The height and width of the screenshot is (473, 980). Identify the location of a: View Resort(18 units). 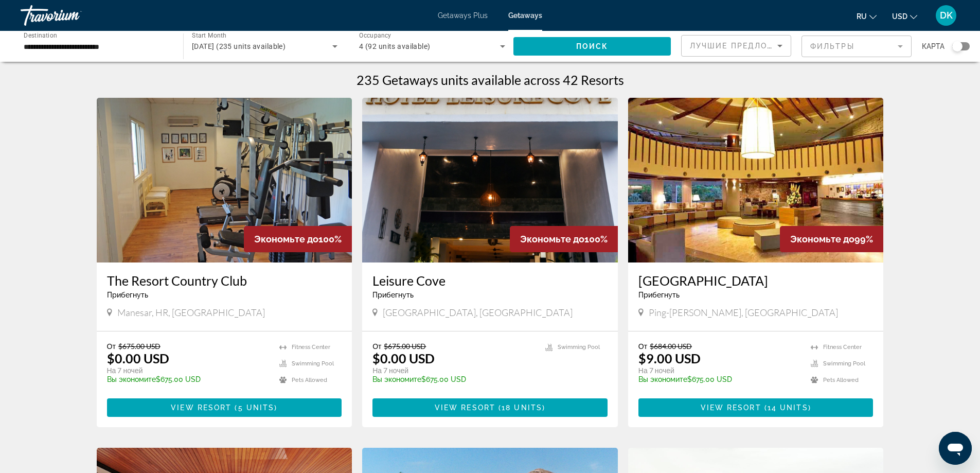
(490, 408).